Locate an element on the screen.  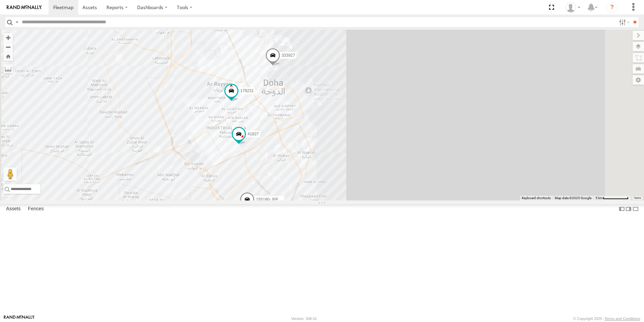
label: Measure is located at coordinates (8, 69).